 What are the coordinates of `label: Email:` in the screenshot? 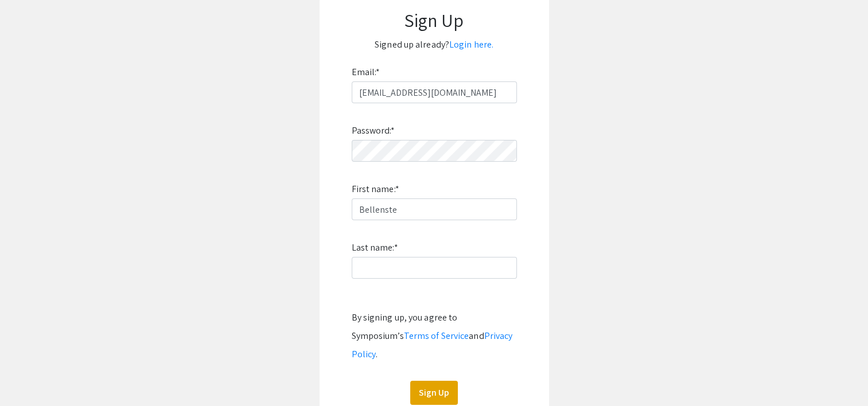 It's located at (366, 72).